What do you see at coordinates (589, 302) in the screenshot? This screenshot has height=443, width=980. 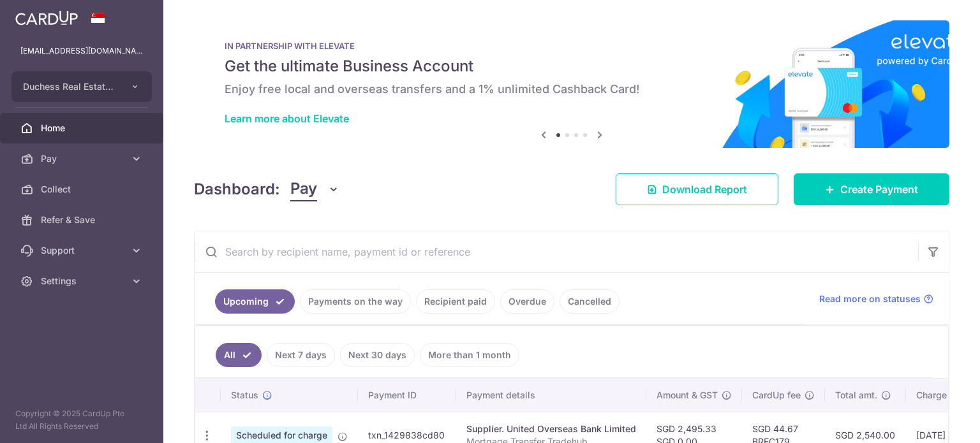 I see `a: Cancelled` at bounding box center [589, 302].